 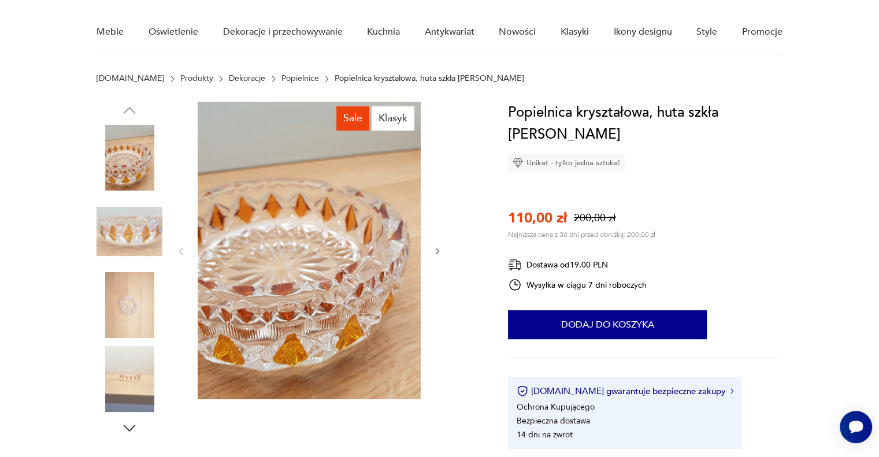 I want to click on a: Ikony designu, so click(x=642, y=32).